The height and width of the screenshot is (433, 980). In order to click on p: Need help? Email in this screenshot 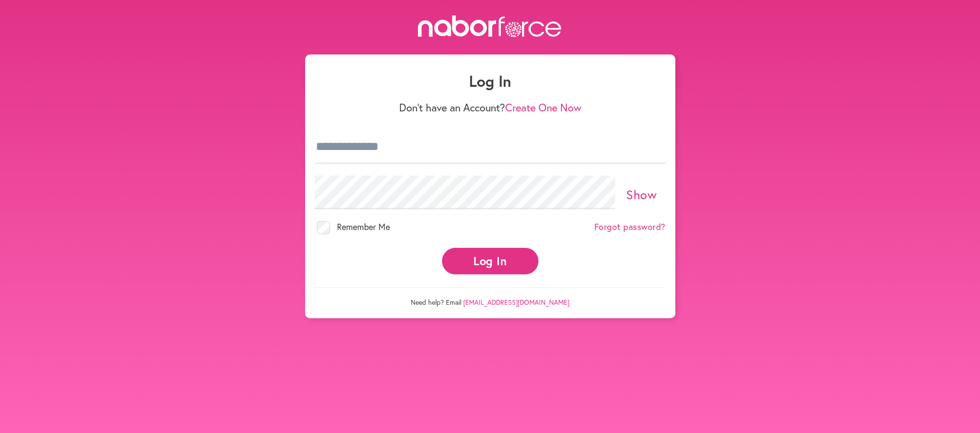, I will do `click(490, 297)`.